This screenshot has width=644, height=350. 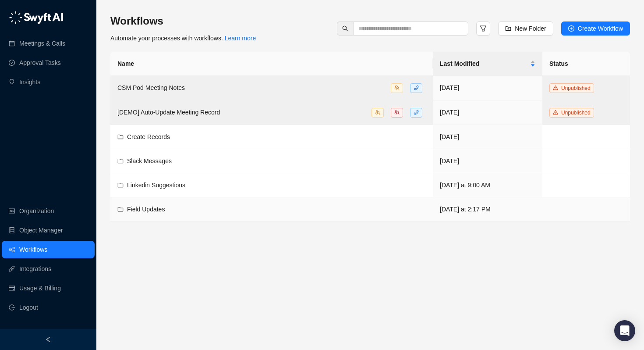 I want to click on th: Status, so click(x=586, y=64).